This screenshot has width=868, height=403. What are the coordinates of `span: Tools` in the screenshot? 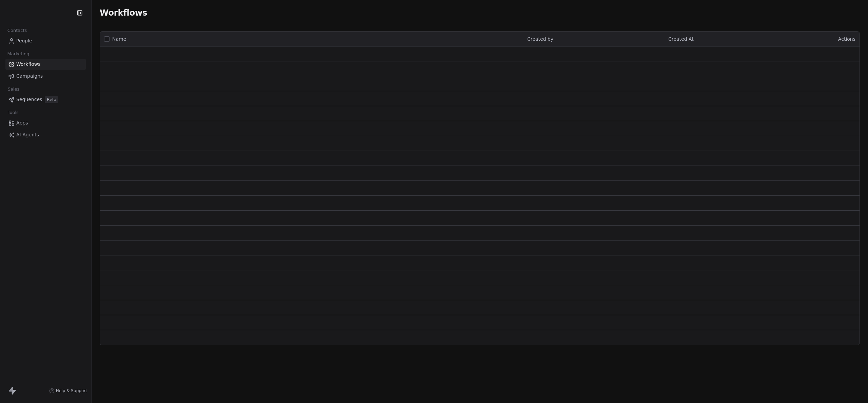 It's located at (13, 112).